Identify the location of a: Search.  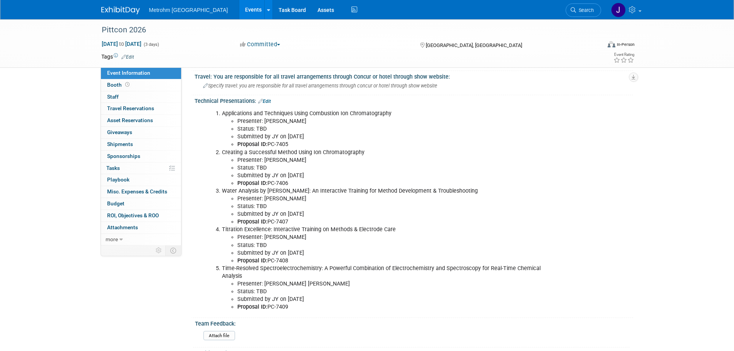
(584, 10).